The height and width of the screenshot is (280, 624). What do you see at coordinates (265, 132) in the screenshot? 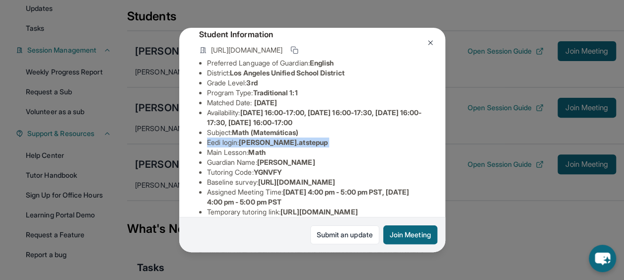
I see `span: Math (Matemáticas)` at bounding box center [265, 132].